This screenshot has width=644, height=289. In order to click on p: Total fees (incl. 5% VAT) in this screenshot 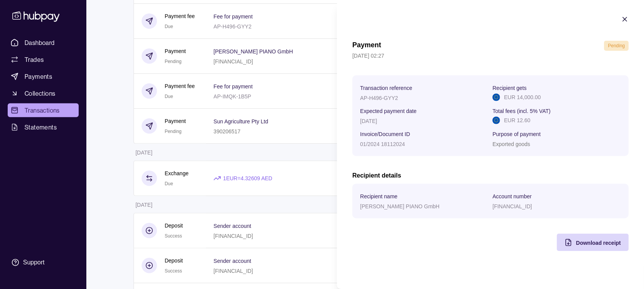, I will do `click(521, 111)`.